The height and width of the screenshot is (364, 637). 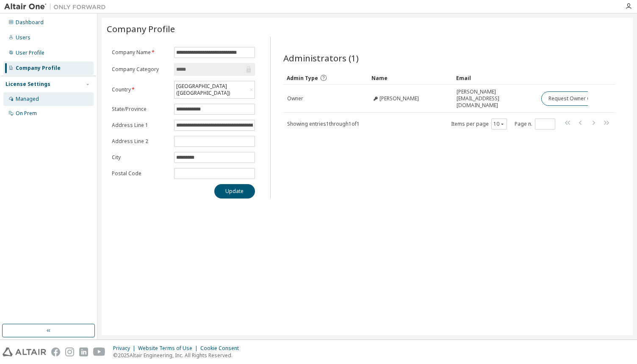 What do you see at coordinates (140, 52) in the screenshot?
I see `label: Company Name` at bounding box center [140, 52].